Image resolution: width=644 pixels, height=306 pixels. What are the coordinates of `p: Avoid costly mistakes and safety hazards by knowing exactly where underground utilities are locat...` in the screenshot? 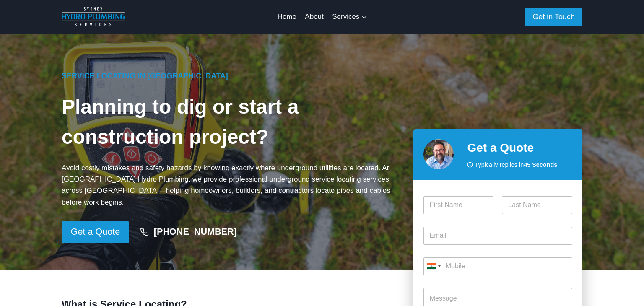 It's located at (230, 185).